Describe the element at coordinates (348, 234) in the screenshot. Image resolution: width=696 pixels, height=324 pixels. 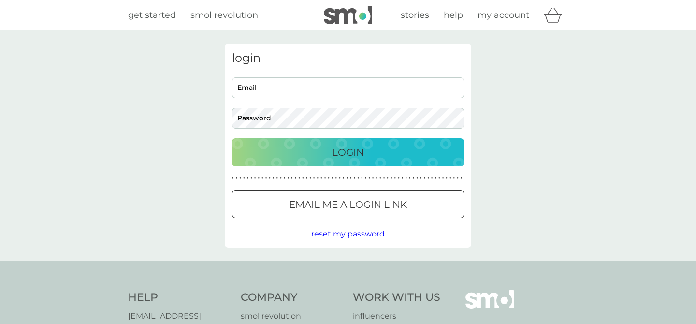
I see `button: reset my password` at that location.